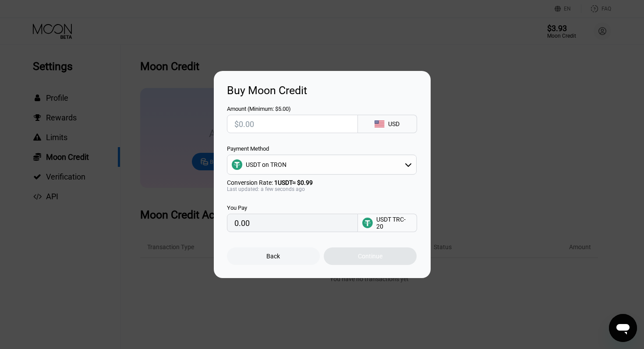 The width and height of the screenshot is (644, 349). I want to click on div: Conversion Rate:, so click(321, 182).